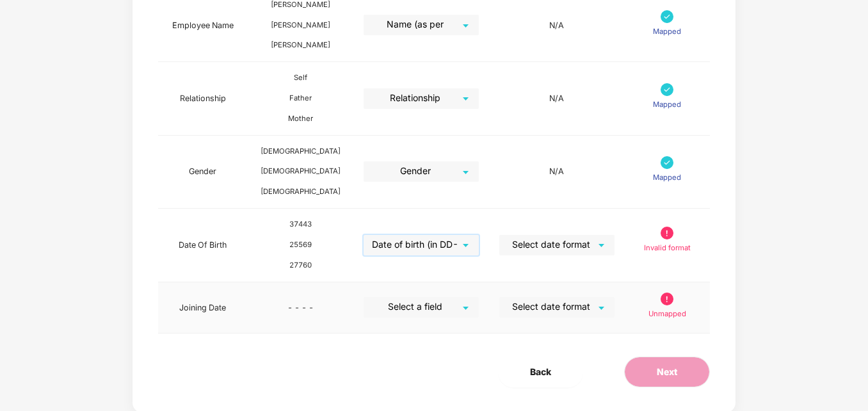 This screenshot has width=868, height=411. Describe the element at coordinates (541, 372) in the screenshot. I see `span: Back` at that location.